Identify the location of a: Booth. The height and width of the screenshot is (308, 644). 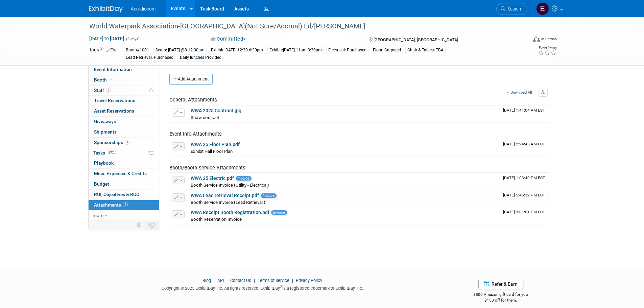
(124, 80).